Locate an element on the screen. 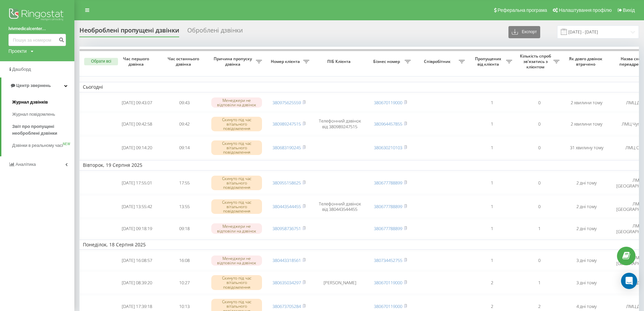 The height and width of the screenshot is (311, 644). span: Співробітник is located at coordinates (438, 61).